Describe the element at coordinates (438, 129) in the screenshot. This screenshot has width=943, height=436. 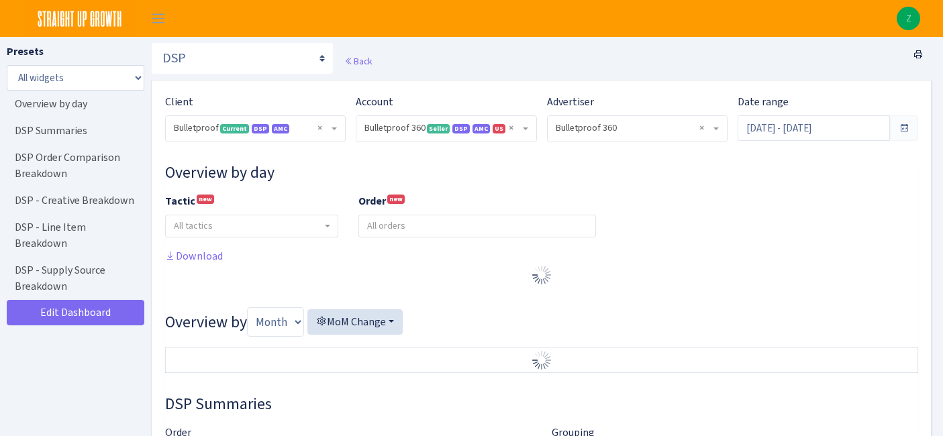
I see `span: Seller` at that location.